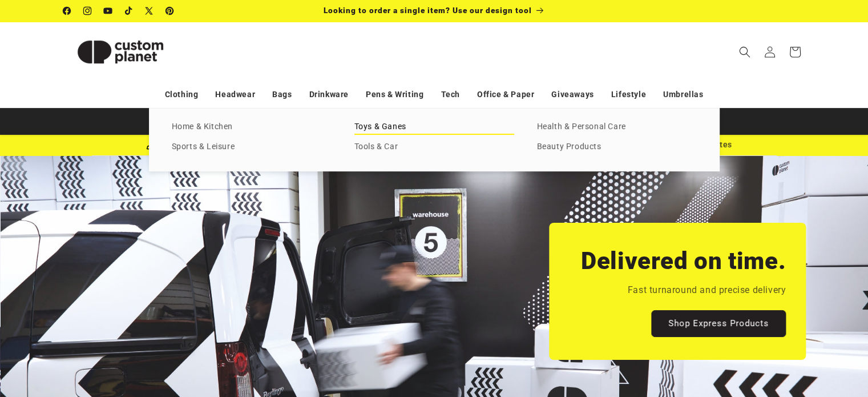  I want to click on a: Custom Planet, so click(120, 51).